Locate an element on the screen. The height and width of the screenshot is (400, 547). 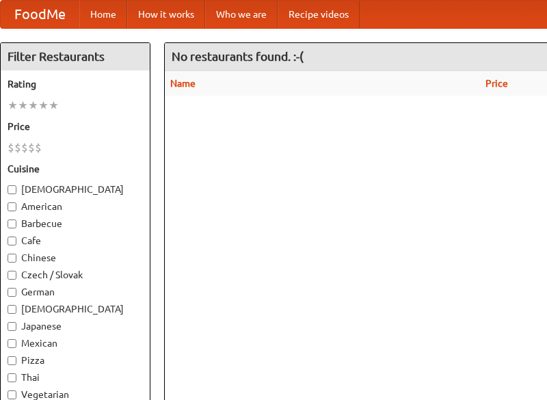
input: Mexican is located at coordinates (12, 343).